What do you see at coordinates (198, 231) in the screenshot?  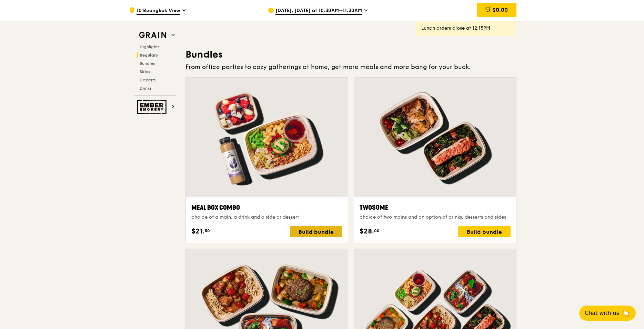 I see `span: $21.` at bounding box center [198, 231].